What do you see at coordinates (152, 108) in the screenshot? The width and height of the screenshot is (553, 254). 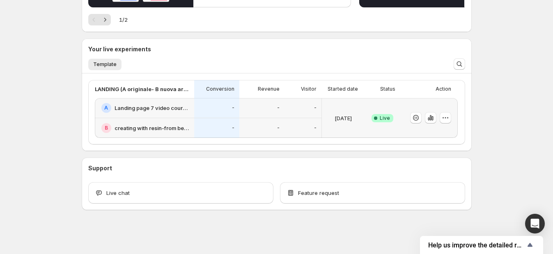 I see `h2: Landing page 7 video courses` at bounding box center [152, 108].